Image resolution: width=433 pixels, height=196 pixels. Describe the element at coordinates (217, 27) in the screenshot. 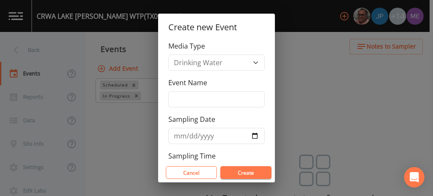

I see `h2: Create new Event` at that location.